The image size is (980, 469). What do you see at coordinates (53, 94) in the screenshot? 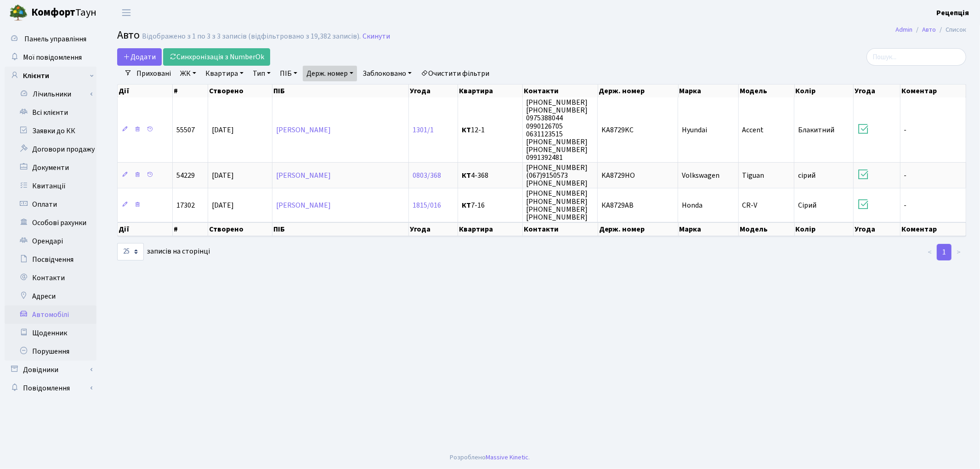
I see `a: Лічильники` at bounding box center [53, 94].